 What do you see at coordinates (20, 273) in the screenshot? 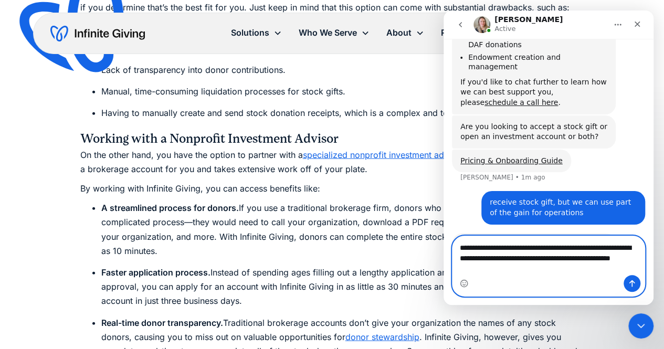
I see `button: Emoji picker` at bounding box center [20, 273].